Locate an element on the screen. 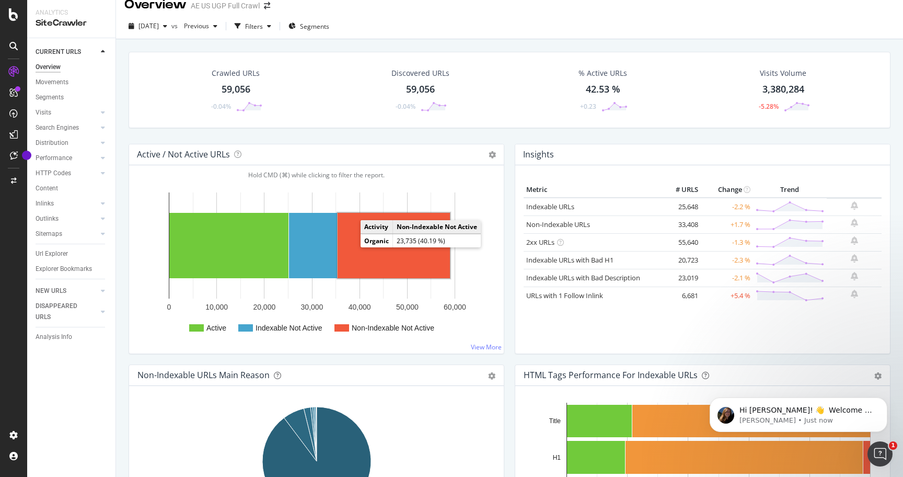 The width and height of the screenshot is (903, 477). svg: A chart. is located at coordinates (316, 263).